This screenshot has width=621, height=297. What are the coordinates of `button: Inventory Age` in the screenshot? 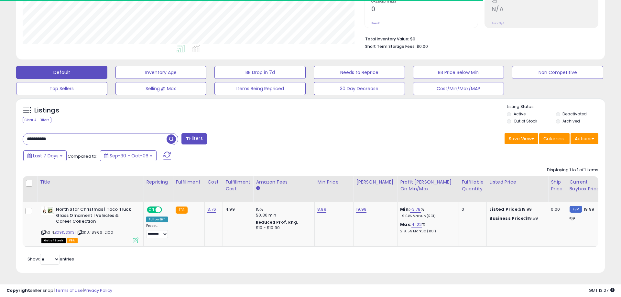 It's located at (161, 72).